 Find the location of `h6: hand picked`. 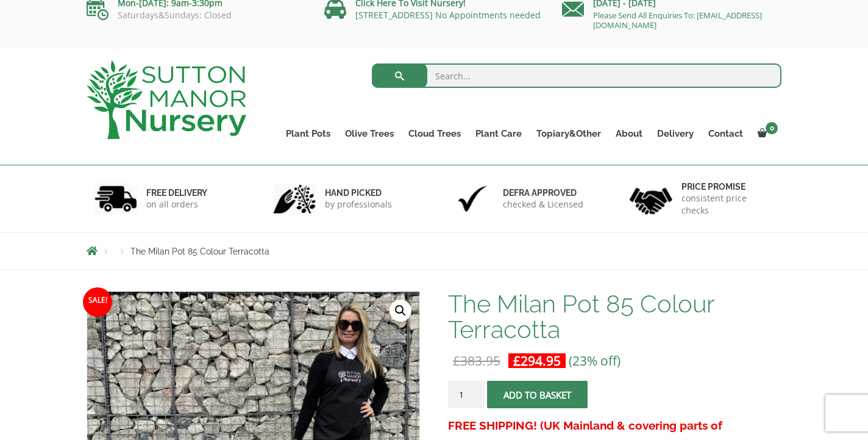

h6: hand picked is located at coordinates (358, 192).